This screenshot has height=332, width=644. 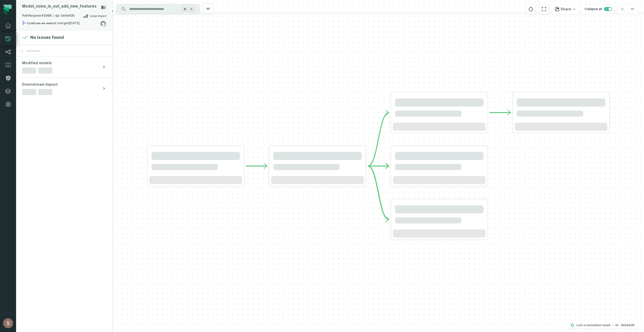 What do you see at coordinates (59, 6) in the screenshot?
I see `div: Model_coins_in_out_add_new_features` at bounding box center [59, 6].